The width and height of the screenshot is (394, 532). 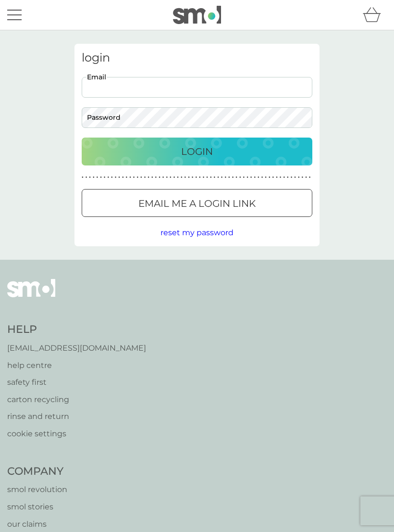 What do you see at coordinates (197, 152) in the screenshot?
I see `p: Login` at bounding box center [197, 152].